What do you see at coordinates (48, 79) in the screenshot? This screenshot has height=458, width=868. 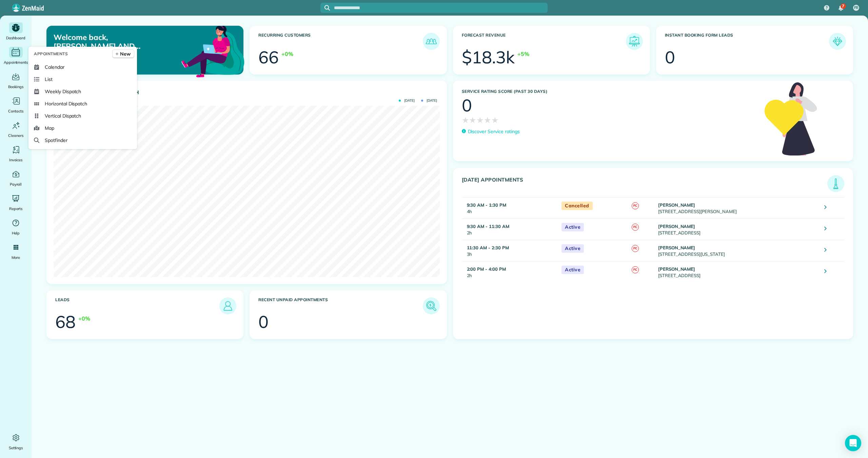 I see `span: List` at bounding box center [48, 79].